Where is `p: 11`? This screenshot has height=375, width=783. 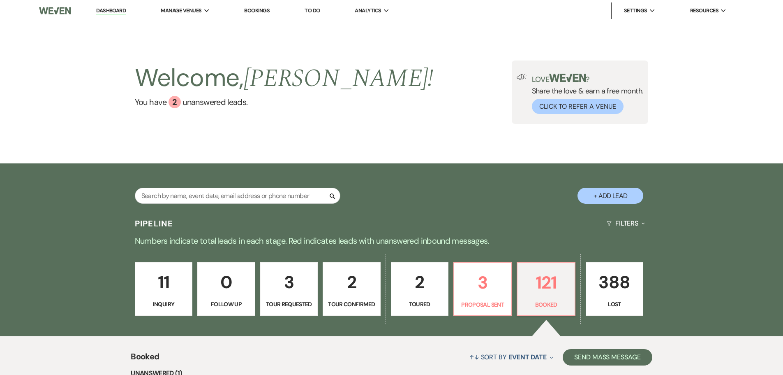 p: 11 is located at coordinates (164, 282).